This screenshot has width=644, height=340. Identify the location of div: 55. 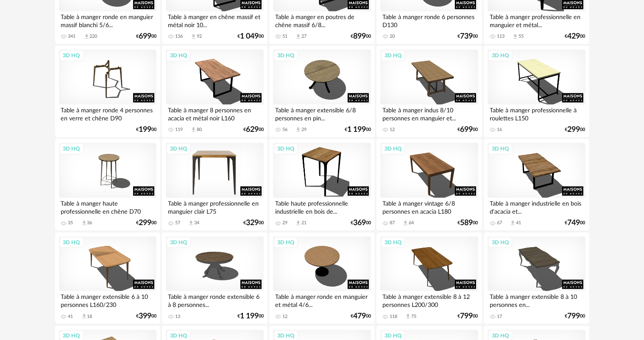
(521, 36).